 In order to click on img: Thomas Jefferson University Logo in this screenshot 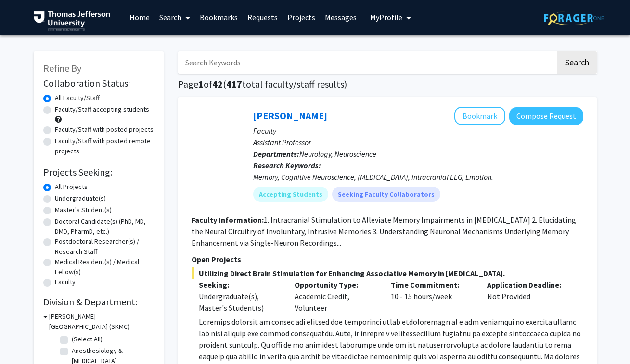, I will do `click(72, 21)`.